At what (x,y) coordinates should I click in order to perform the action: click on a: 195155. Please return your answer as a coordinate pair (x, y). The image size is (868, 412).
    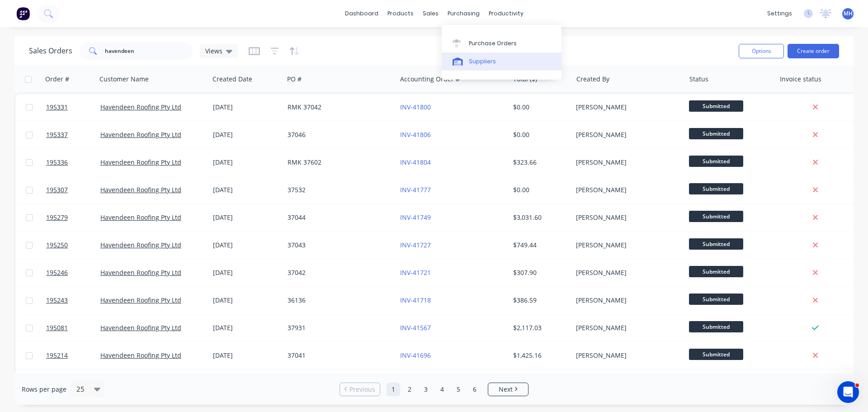
    Looking at the image, I should click on (74, 383).